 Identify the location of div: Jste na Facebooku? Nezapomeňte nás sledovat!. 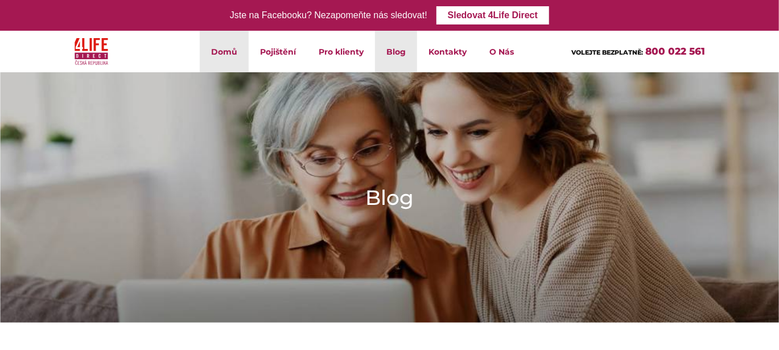
(328, 15).